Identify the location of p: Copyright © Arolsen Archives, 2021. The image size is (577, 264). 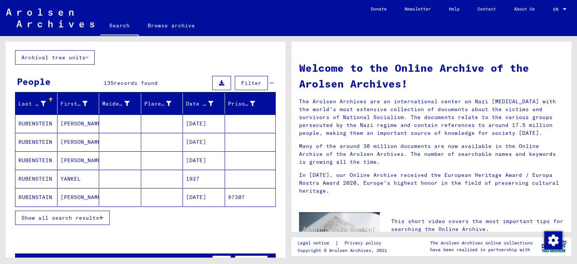
(344, 251).